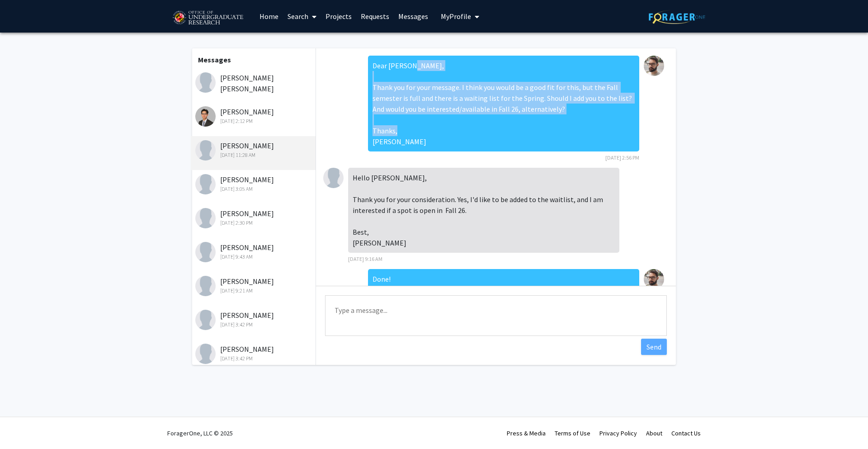 The image size is (868, 449). What do you see at coordinates (496, 316) in the screenshot?
I see `textarea: Message` at bounding box center [496, 316].